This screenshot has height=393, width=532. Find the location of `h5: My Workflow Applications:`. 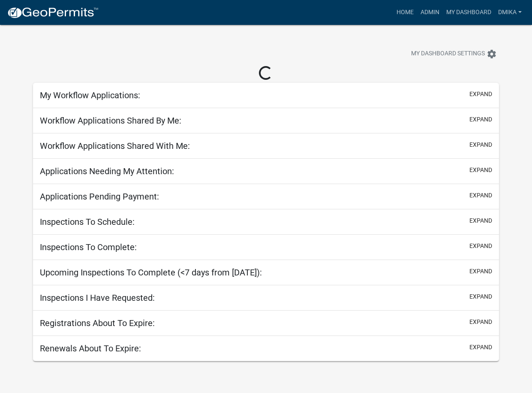

h5: My Workflow Applications: is located at coordinates (90, 95).